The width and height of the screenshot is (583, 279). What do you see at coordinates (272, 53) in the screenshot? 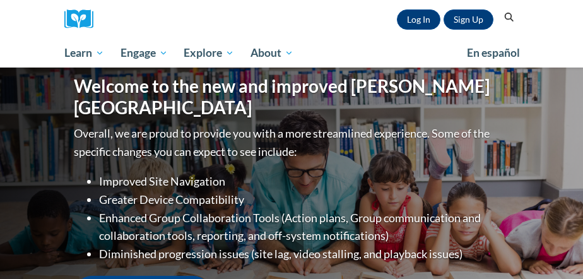
I see `a: About` at bounding box center [272, 53].